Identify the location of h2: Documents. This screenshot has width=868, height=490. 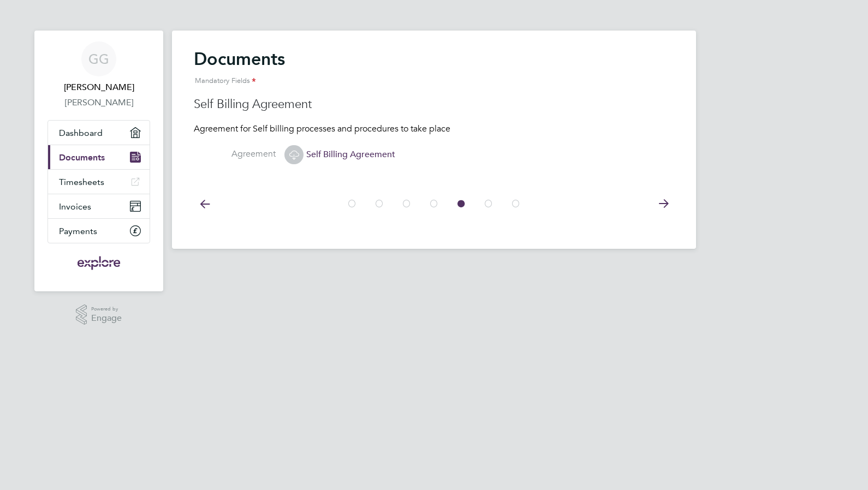
(434, 70).